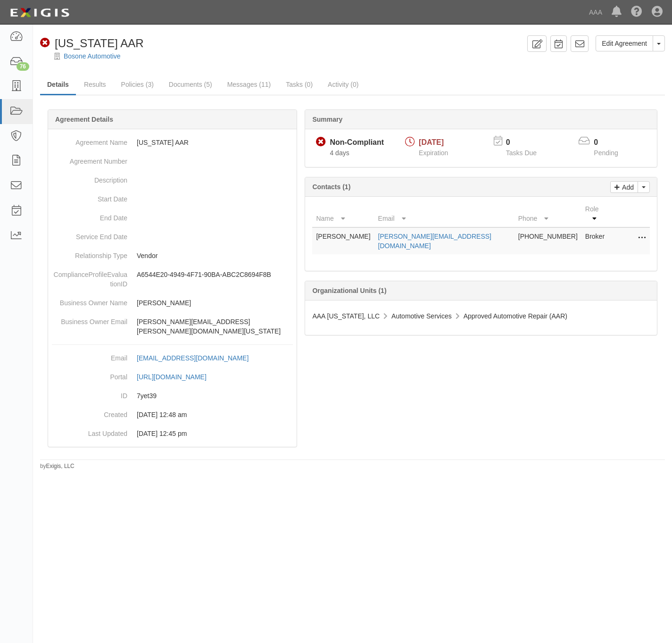  I want to click on dt: Relationship Type, so click(90, 254).